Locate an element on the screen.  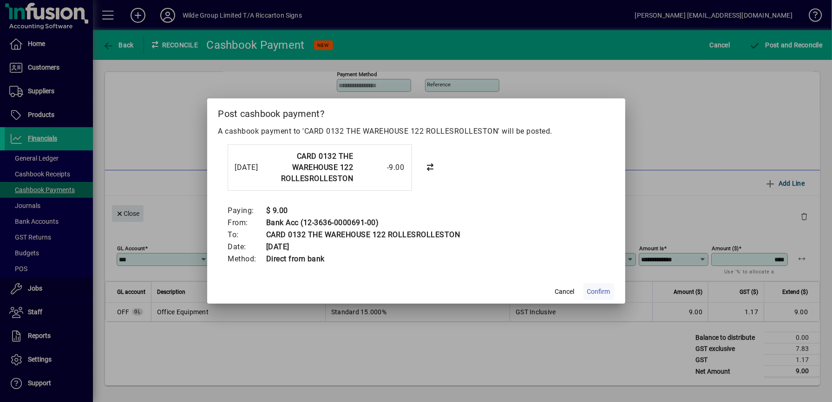
td: Bank Acc (12-3636-0000691-00) is located at coordinates (363, 223).